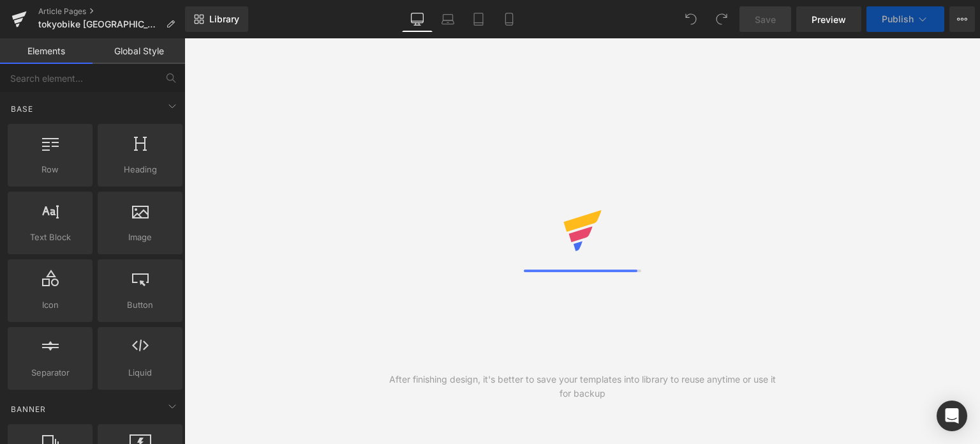 This screenshot has height=444, width=980. I want to click on span: Banner, so click(28, 409).